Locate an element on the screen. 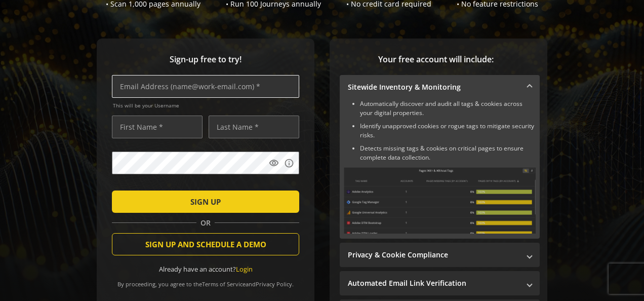  mat-expansion-panel-header: Sitewide Inventory & Monitoring is located at coordinates (439, 87).